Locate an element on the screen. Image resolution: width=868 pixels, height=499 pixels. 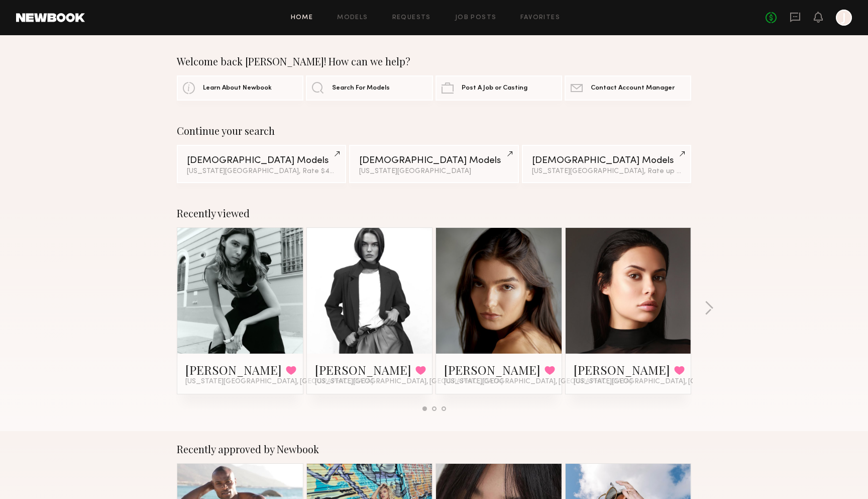
a: Contact Account Manager is located at coordinates (628, 88).